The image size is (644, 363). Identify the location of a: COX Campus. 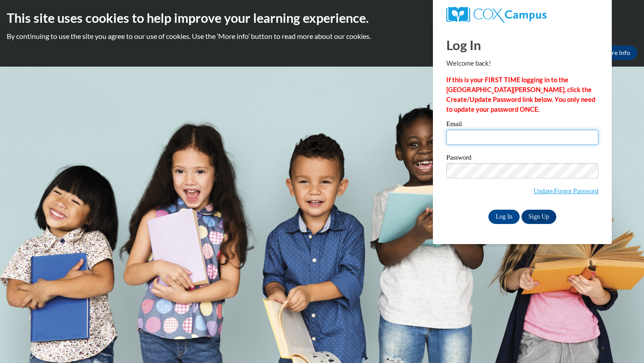
(522, 14).